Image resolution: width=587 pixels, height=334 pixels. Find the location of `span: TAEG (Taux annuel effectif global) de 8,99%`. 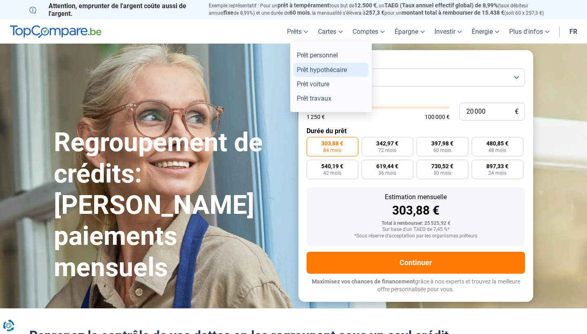

span: TAEG (Taux annuel effectif global) de 8,99% is located at coordinates (441, 5).